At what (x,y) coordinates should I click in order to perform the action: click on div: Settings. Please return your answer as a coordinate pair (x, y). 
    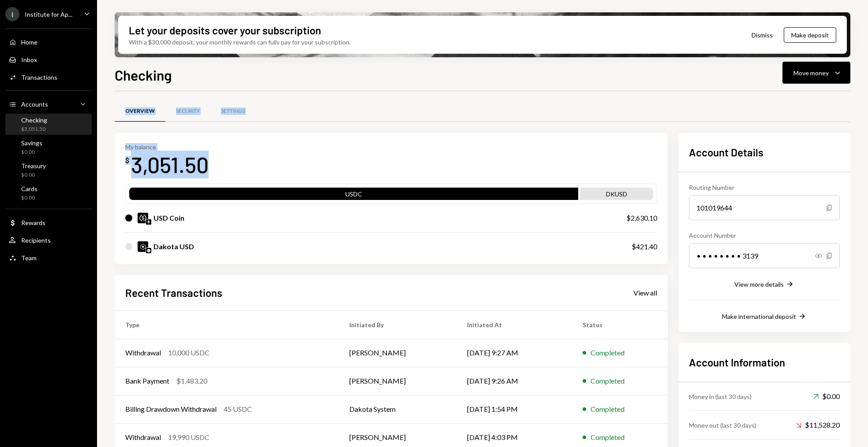
    Looking at the image, I should click on (233, 111).